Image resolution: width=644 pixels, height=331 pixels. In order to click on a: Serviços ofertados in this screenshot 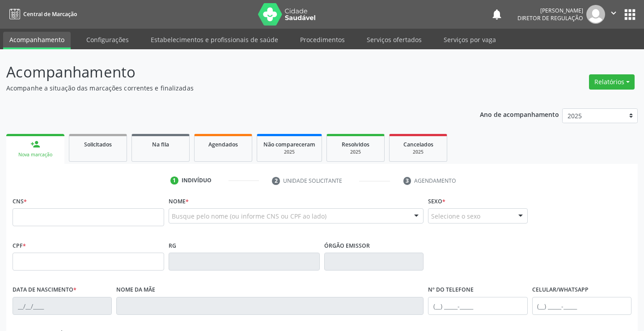, I will do `click(394, 39)`.